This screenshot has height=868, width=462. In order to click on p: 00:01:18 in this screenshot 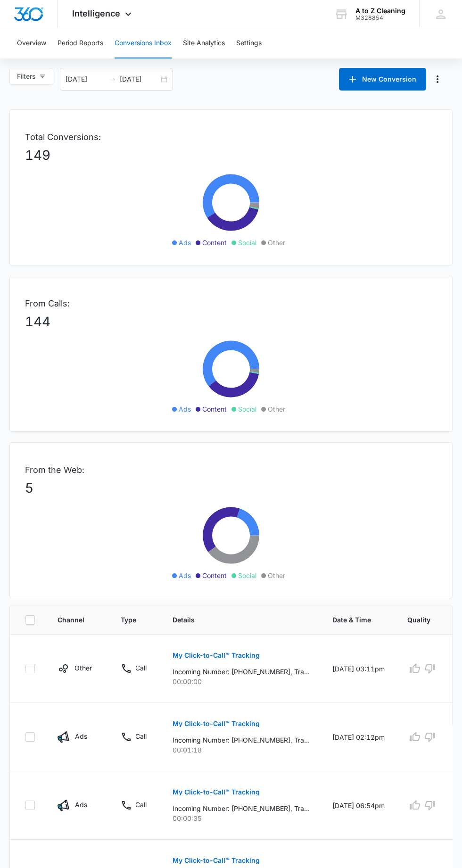, I will do `click(240, 749)`.